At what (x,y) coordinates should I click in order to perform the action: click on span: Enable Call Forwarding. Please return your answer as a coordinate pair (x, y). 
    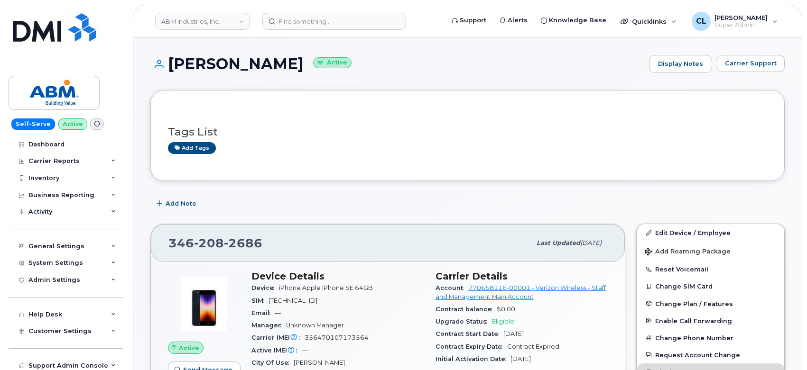
    Looking at the image, I should click on (694, 321).